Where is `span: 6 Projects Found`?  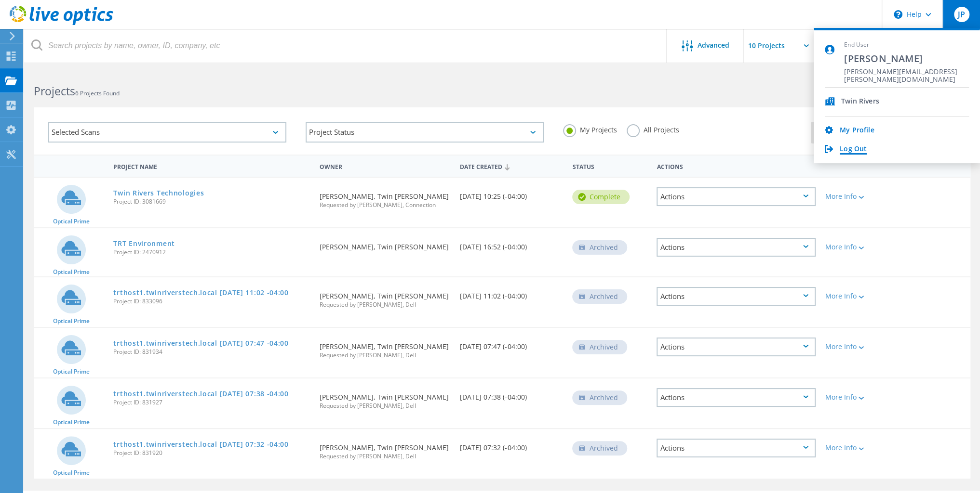
span: 6 Projects Found is located at coordinates (97, 93).